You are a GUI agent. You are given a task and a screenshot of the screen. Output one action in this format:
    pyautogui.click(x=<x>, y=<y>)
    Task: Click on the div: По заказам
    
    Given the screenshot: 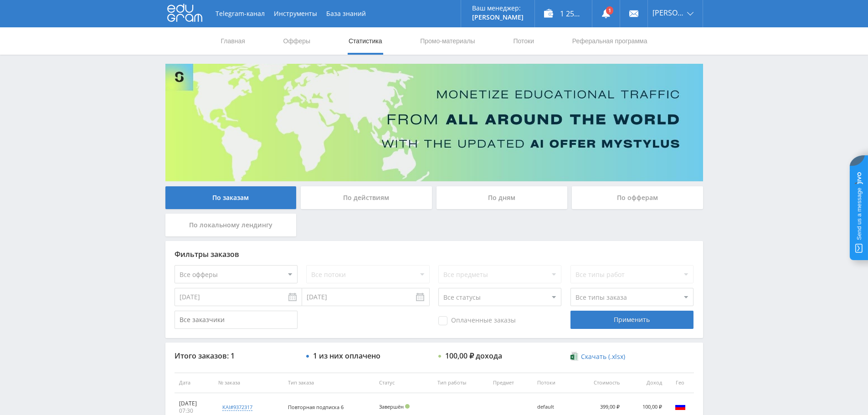 What is the action you would take?
    pyautogui.click(x=231, y=198)
    